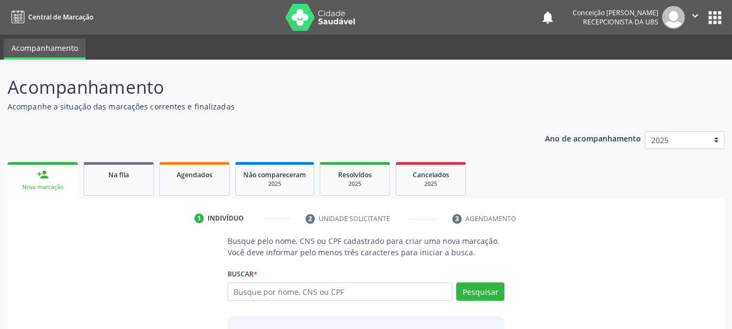  What do you see at coordinates (673, 17) in the screenshot?
I see `img: img` at bounding box center [673, 17].